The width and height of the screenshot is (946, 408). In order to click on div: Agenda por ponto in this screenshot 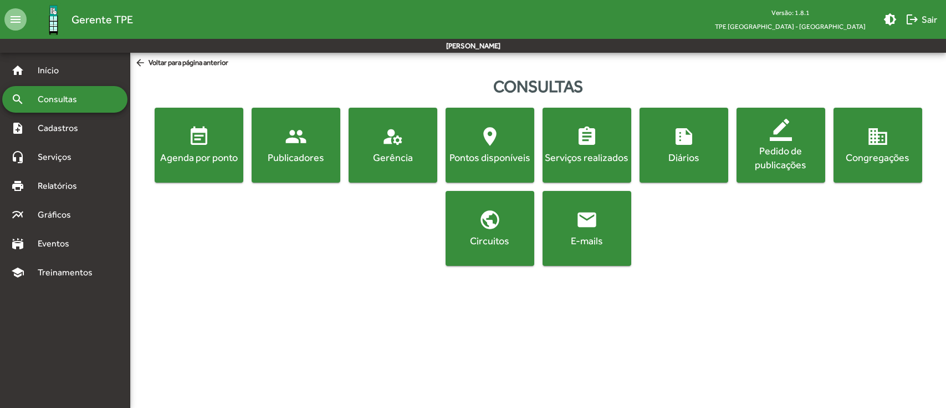, I will do `click(199, 157)`.